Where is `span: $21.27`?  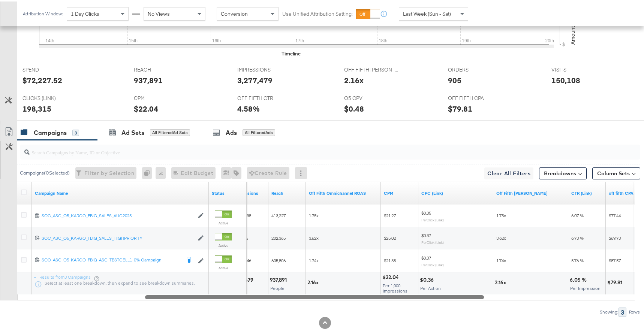 span: $21.27 is located at coordinates (390, 214).